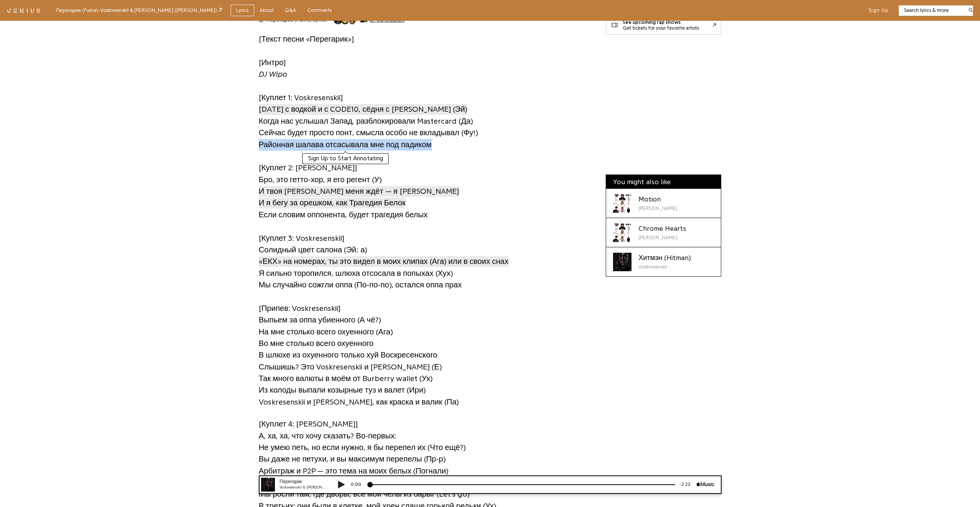  What do you see at coordinates (664, 261) in the screenshot?
I see `a: Cover art for Хитмэн (Hitman) by VoskresenskiiХитмэн (Hitman)Voskresenskii` at bounding box center [664, 261].